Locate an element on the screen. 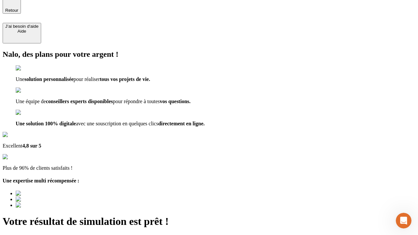 The image size is (418, 235). span: Une is located at coordinates (20, 79).